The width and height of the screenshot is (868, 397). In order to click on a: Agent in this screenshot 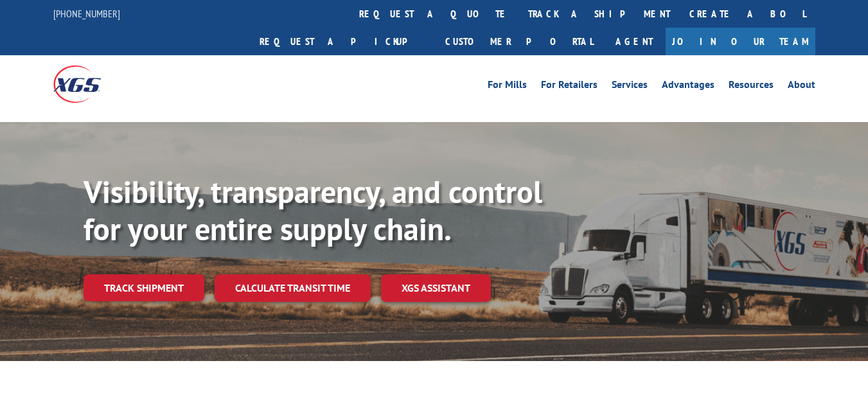, I will do `click(634, 41)`.